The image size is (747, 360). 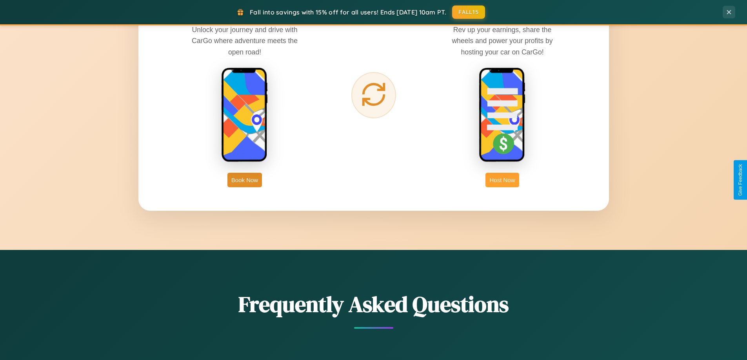 I want to click on h2: Frequently Asked Questions, so click(x=374, y=304).